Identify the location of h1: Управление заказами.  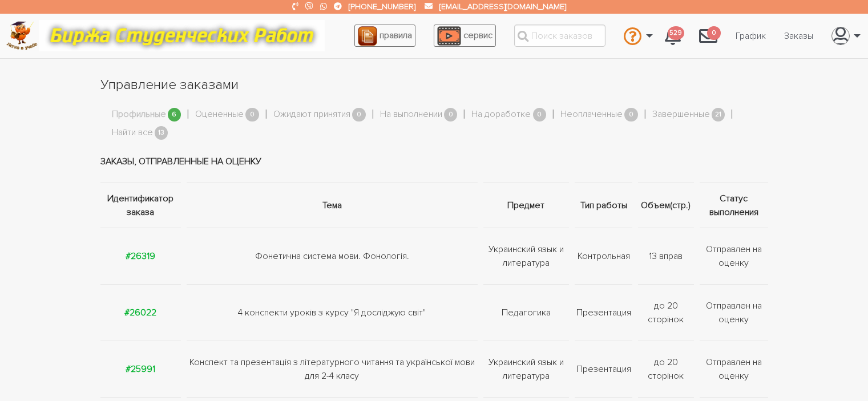
(434, 85).